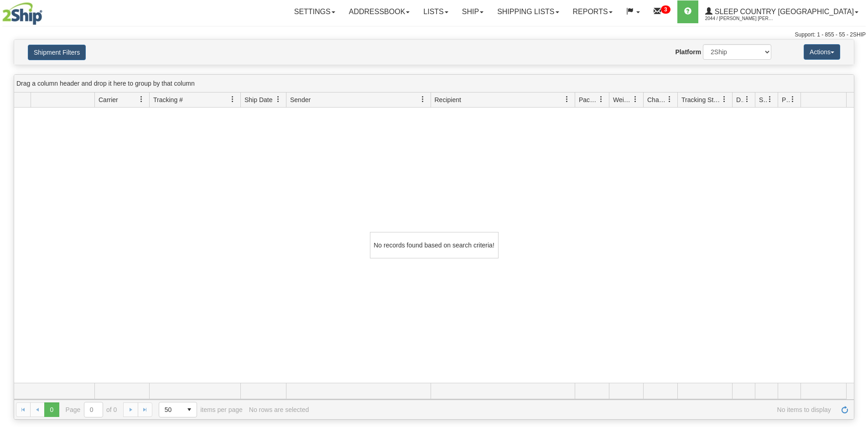 Image resolution: width=868 pixels, height=427 pixels. What do you see at coordinates (380, 12) in the screenshot?
I see `a: Addressbook` at bounding box center [380, 12].